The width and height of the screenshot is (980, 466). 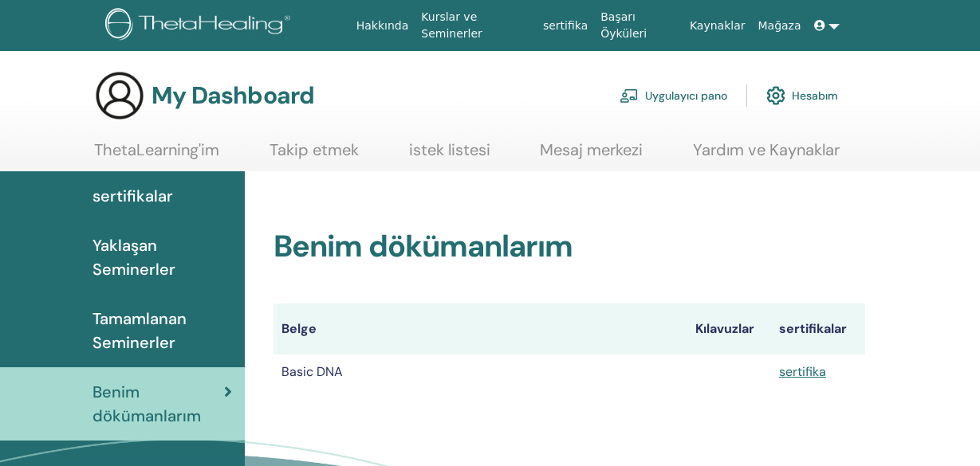 What do you see at coordinates (157, 404) in the screenshot?
I see `span: Benim dökümanlarım` at bounding box center [157, 404].